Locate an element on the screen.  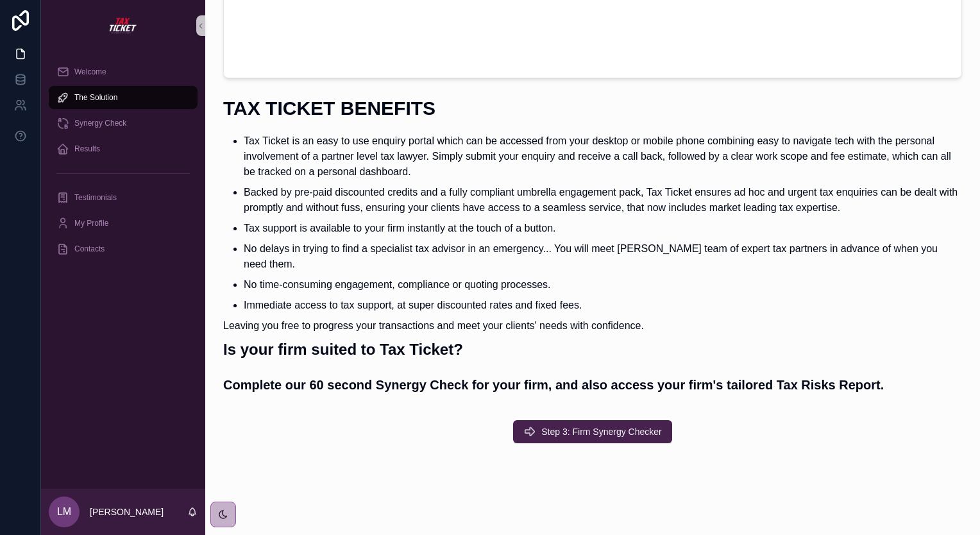
span: My Profile is located at coordinates (91, 223).